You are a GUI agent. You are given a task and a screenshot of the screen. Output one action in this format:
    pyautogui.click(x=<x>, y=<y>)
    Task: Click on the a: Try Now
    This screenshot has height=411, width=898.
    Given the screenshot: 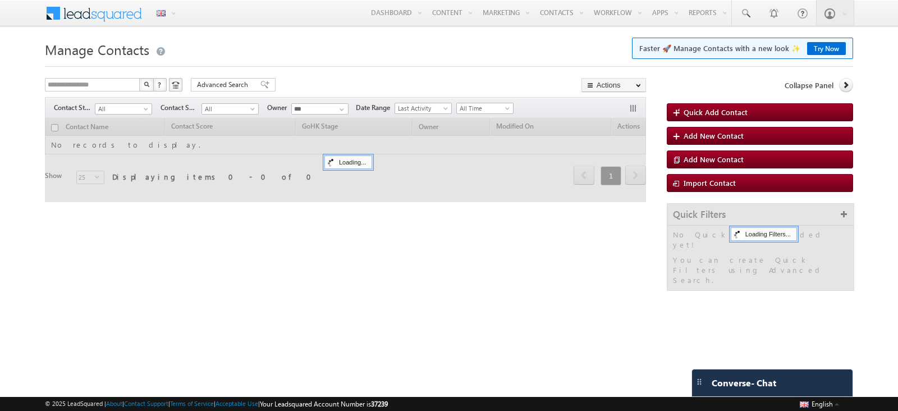 What is the action you would take?
    pyautogui.click(x=826, y=48)
    